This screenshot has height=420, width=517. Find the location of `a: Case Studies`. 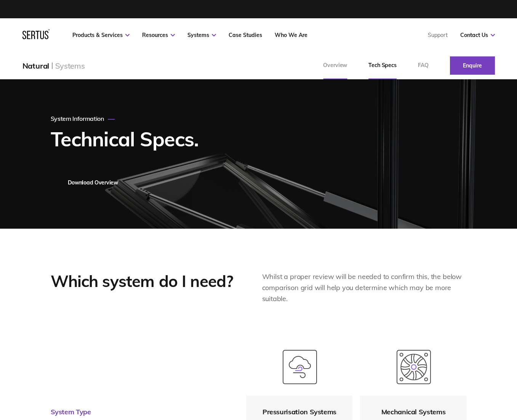

a: Case Studies is located at coordinates (245, 35).